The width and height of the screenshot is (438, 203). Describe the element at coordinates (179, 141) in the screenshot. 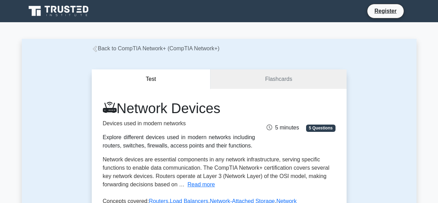

I see `div: Explore different devices used in modern networks including routers, switches, firewalls, access ...` at that location.